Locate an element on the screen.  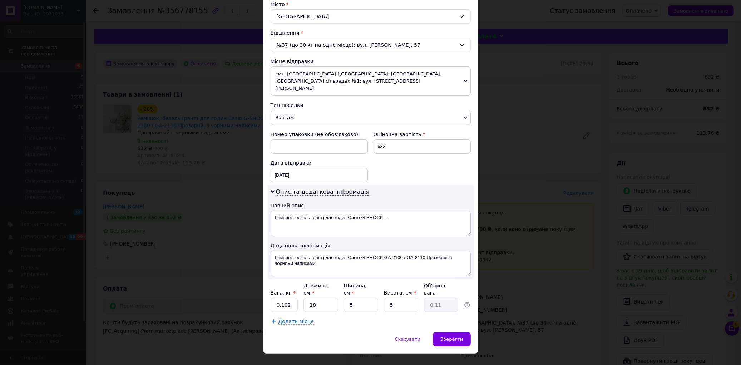
span: Місце відправки is located at coordinates (292, 61).